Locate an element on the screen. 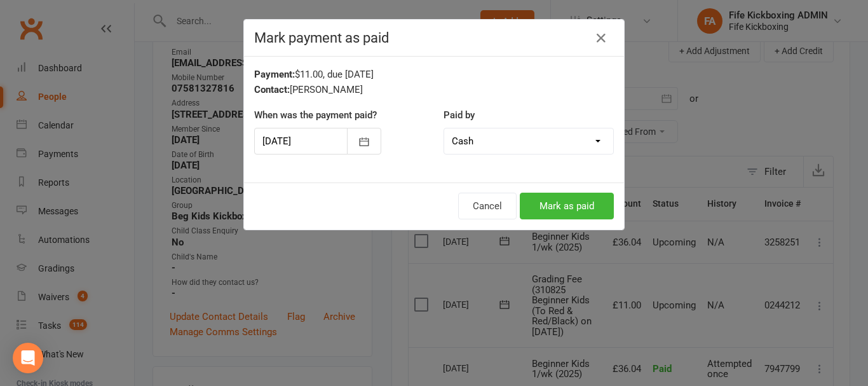 This screenshot has height=386, width=868. button: Mark as paid is located at coordinates (567, 206).